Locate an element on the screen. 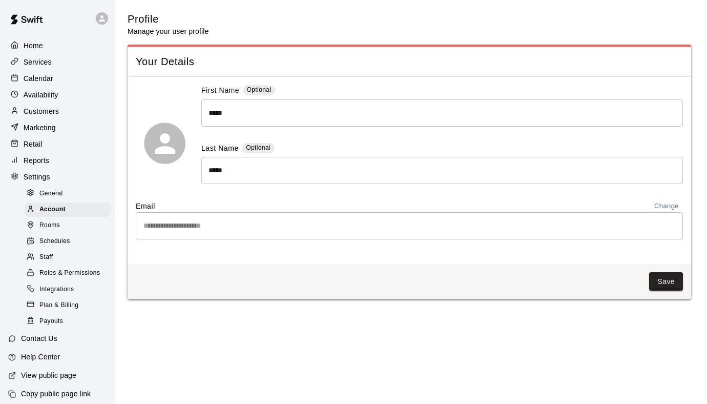  button: Save is located at coordinates (666, 281).